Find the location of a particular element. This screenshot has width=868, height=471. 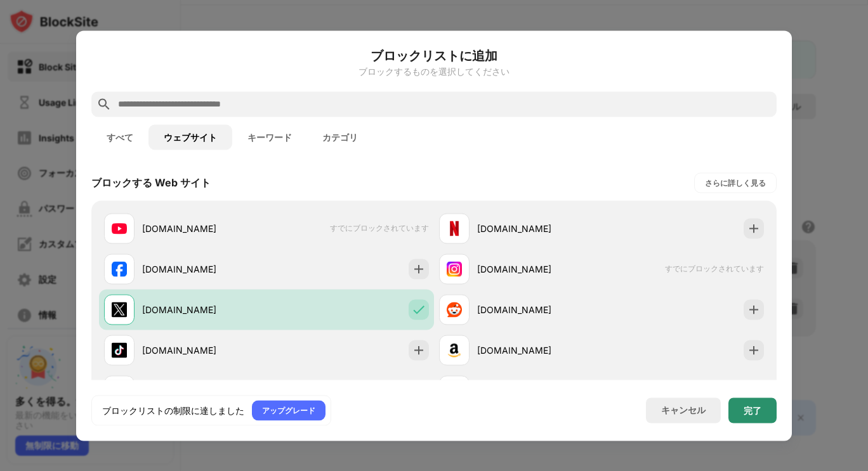

div: ブロックする Web サイト is located at coordinates (151, 183).